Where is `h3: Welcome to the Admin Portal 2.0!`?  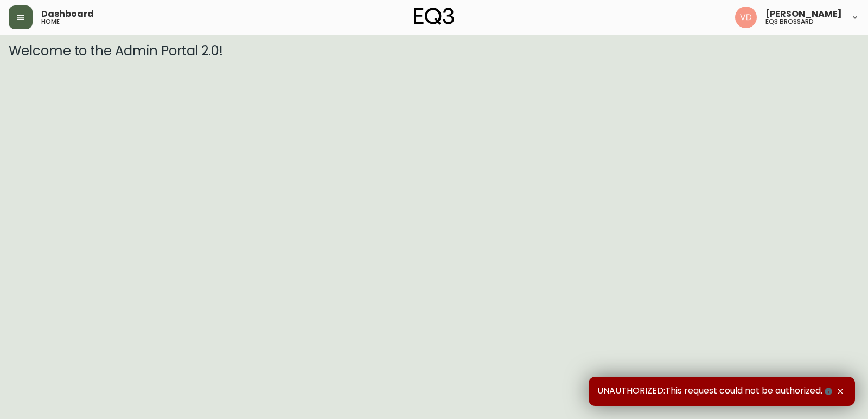
h3: Welcome to the Admin Portal 2.0! is located at coordinates (434, 51).